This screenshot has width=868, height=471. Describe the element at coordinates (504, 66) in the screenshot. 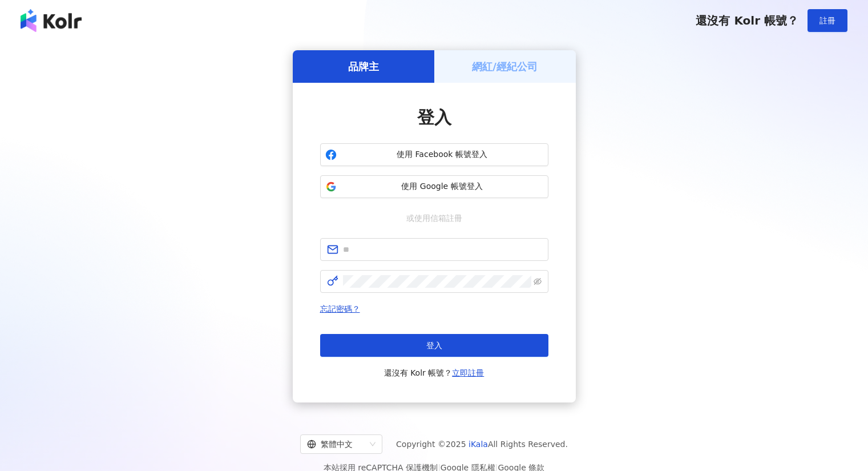

I see `h5: 網紅/經紀公司` at that location.